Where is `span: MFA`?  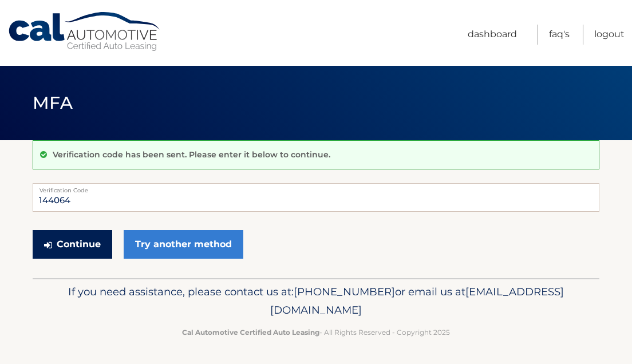
span: MFA is located at coordinates (53, 102).